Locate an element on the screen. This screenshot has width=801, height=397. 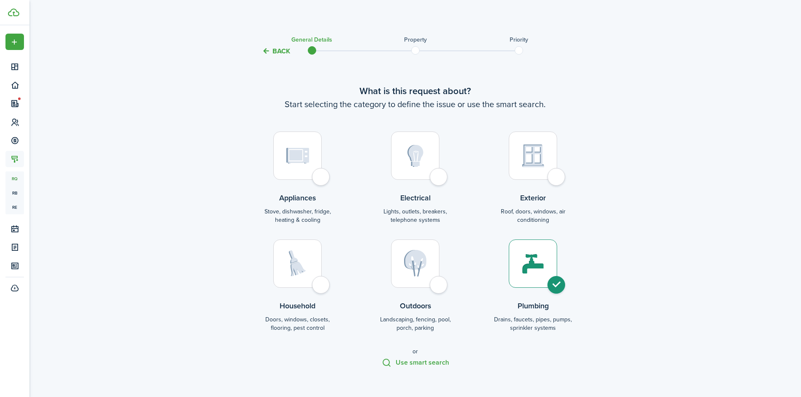
a: rq is located at coordinates (15, 179).